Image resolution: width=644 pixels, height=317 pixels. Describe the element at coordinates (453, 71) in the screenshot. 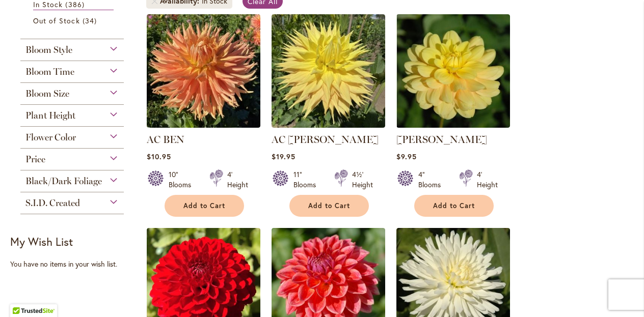

I see `img: AHOY MATEY` at that location.